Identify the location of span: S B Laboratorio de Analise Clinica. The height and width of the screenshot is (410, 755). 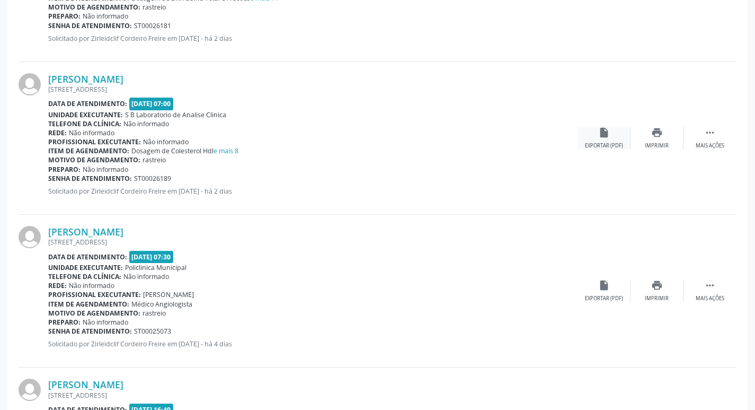
(175, 114).